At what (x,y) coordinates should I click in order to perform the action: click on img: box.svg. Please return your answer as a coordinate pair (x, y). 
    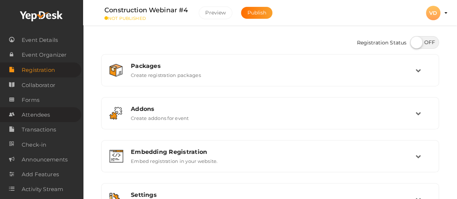
    Looking at the image, I should click on (116, 70).